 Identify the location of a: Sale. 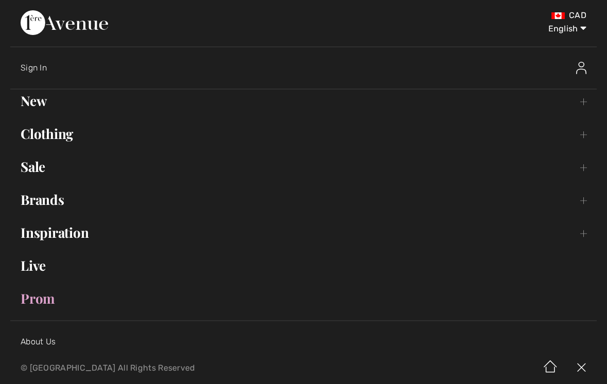
(304, 167).